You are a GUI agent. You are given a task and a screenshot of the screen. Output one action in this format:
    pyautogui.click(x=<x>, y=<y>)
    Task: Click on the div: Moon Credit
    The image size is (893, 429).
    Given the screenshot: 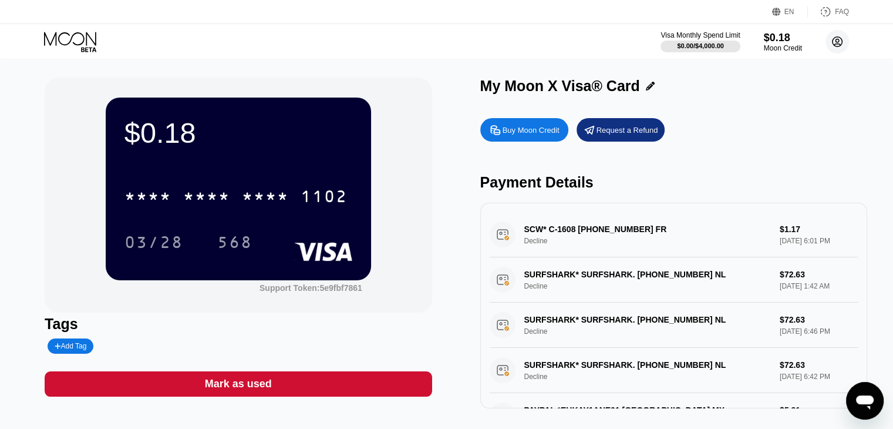 What is the action you would take?
    pyautogui.click(x=782, y=48)
    